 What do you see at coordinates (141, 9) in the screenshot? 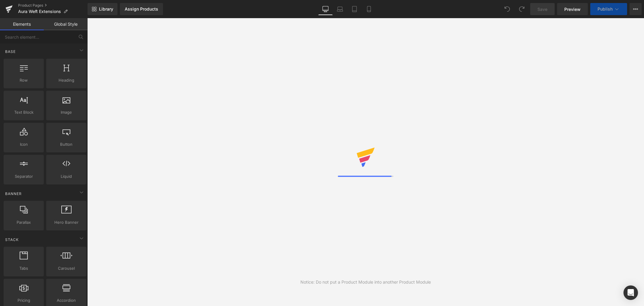
I see `div: Assign Products` at bounding box center [141, 9].